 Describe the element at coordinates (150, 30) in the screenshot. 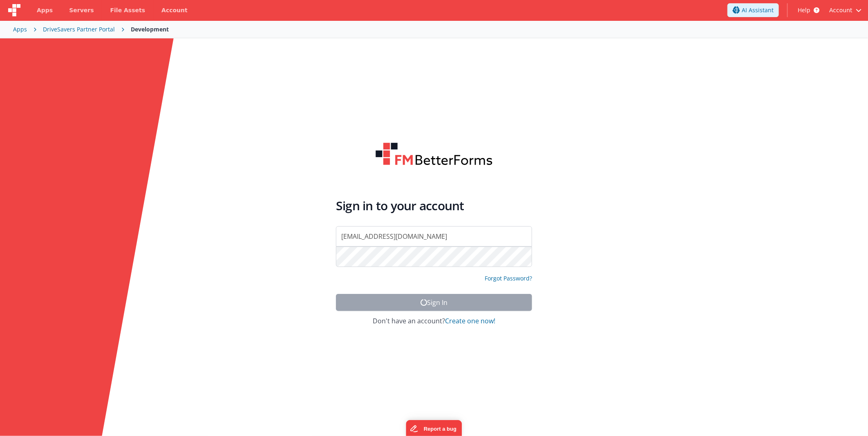

I see `div: Development` at that location.